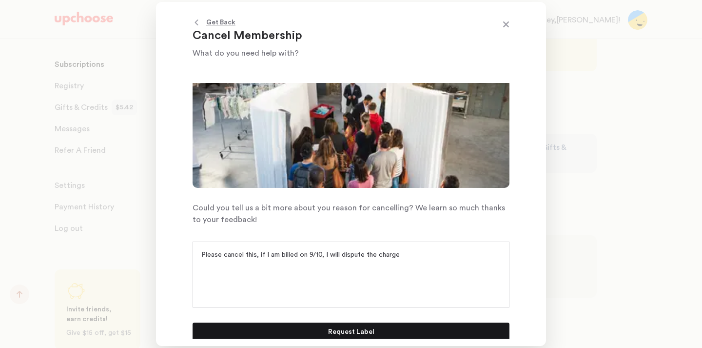  Describe the element at coordinates (351, 264) in the screenshot. I see `textarea: Please cancel this, if I am billed on 9/10, I will dispute the charge` at that location.